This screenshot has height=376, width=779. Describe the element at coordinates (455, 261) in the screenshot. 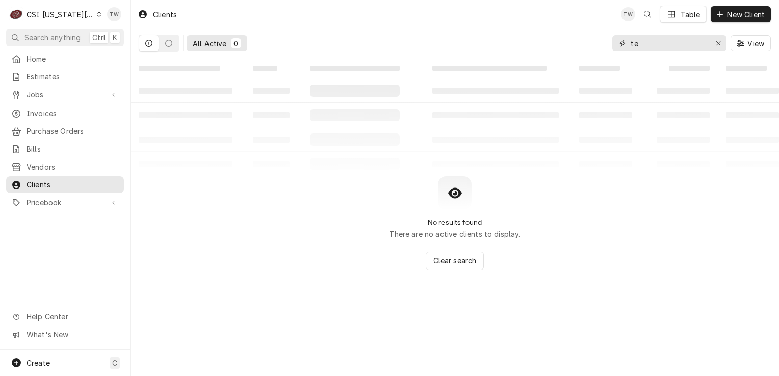

I see `span: Clear search` at that location.